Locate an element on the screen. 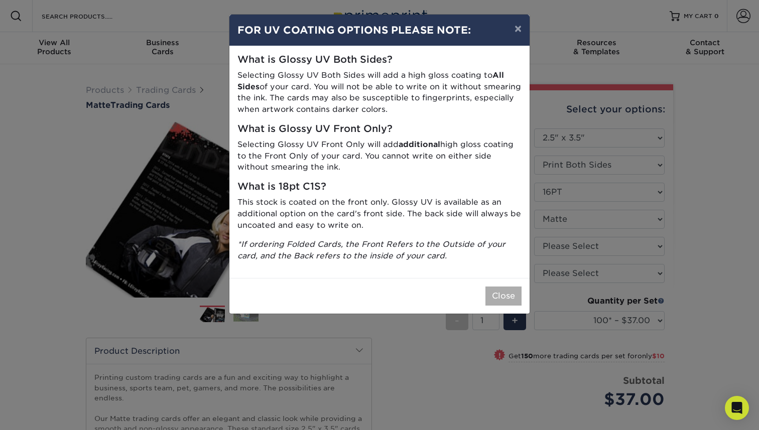 Image resolution: width=759 pixels, height=430 pixels. h5: What is 18pt C1S? is located at coordinates (379, 187).